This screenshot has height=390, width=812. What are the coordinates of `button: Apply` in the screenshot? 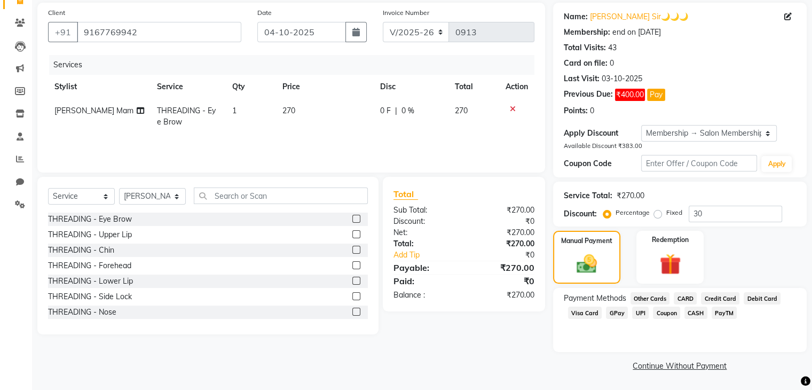 It's located at (776, 164).